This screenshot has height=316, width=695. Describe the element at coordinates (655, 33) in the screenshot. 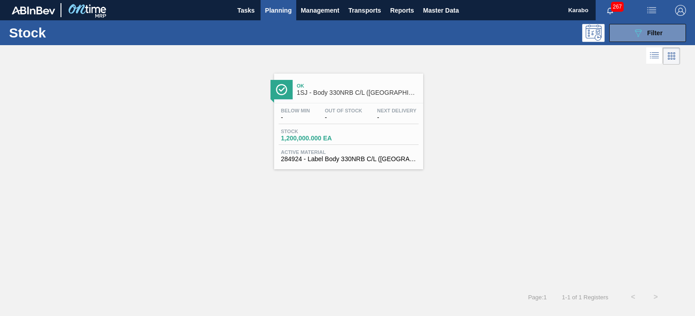

I see `span: Filter` at that location.